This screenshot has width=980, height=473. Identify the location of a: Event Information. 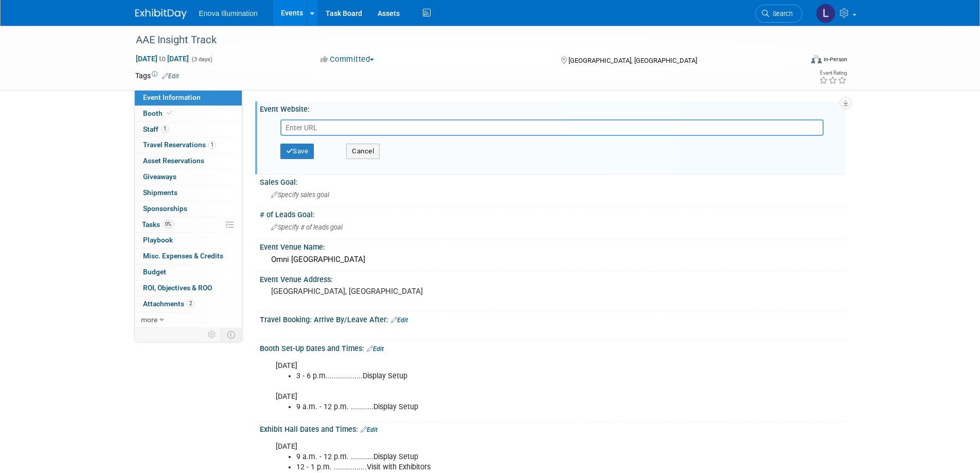
(189, 98).